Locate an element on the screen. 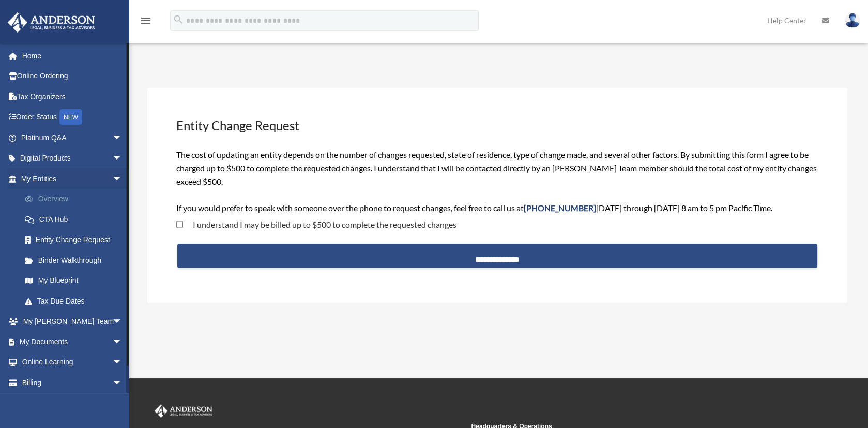 This screenshot has width=868, height=428. a: Entity Change Request is located at coordinates (73, 240).